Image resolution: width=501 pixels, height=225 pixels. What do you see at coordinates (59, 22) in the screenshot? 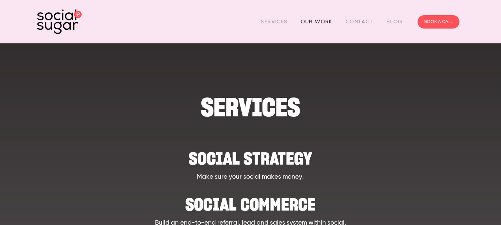
I see `img: SocialSugar` at bounding box center [59, 22].